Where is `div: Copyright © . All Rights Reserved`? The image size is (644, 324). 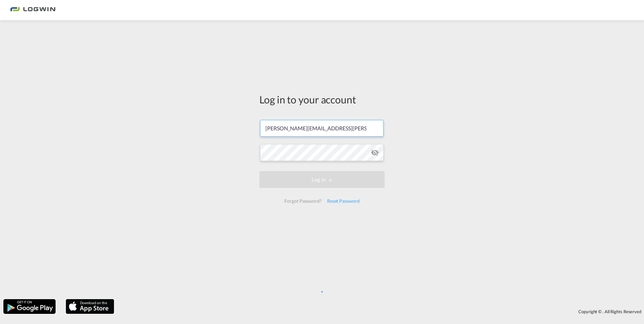
div: Copyright © . All Rights Reserved is located at coordinates (381, 311).